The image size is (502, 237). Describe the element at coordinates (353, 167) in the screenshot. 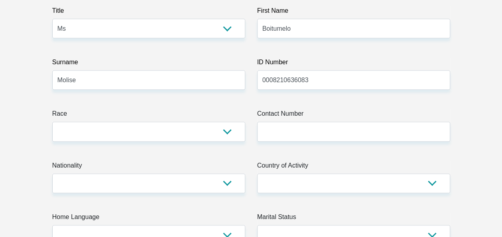

I see `label: Country of Activity` at that location.